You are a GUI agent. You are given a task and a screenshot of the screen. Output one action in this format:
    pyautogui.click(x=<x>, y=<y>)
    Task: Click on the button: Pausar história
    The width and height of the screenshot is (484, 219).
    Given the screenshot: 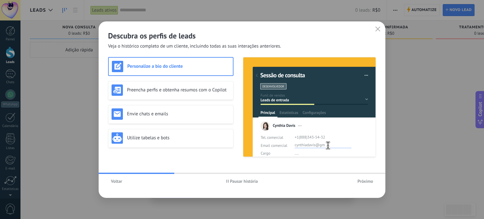 What is the action you would take?
    pyautogui.click(x=242, y=181)
    